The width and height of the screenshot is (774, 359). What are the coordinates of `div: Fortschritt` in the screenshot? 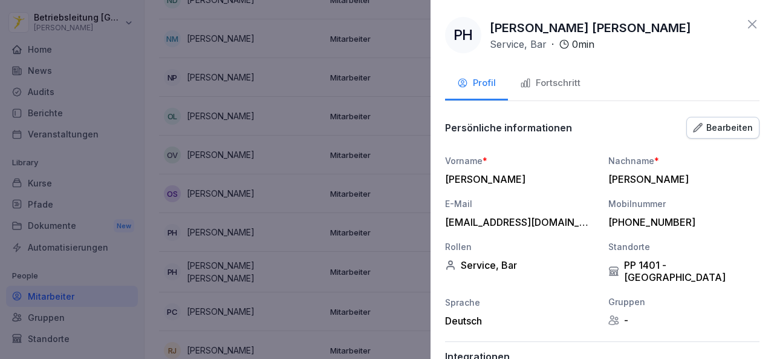 It's located at (550, 83).